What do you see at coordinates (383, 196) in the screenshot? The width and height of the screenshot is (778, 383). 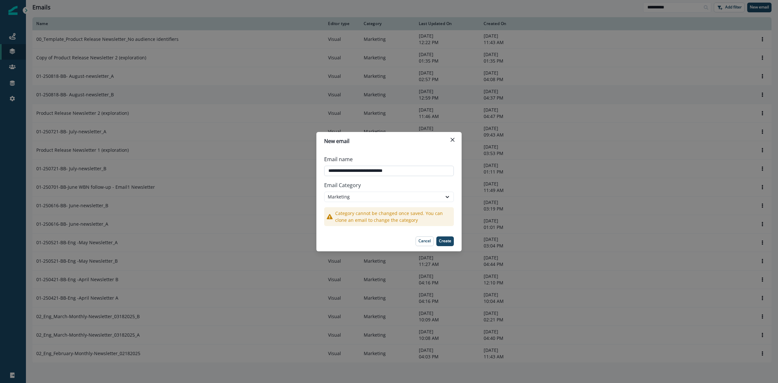 I see `div: Marketing` at bounding box center [383, 196].